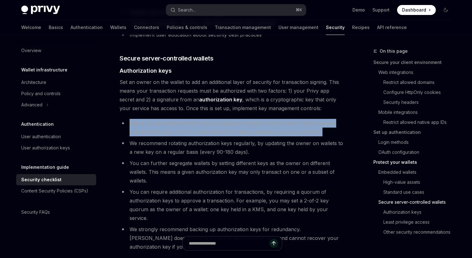 This screenshot has height=258, width=472. What do you see at coordinates (358, 10) in the screenshot?
I see `a: Demo` at bounding box center [358, 10].